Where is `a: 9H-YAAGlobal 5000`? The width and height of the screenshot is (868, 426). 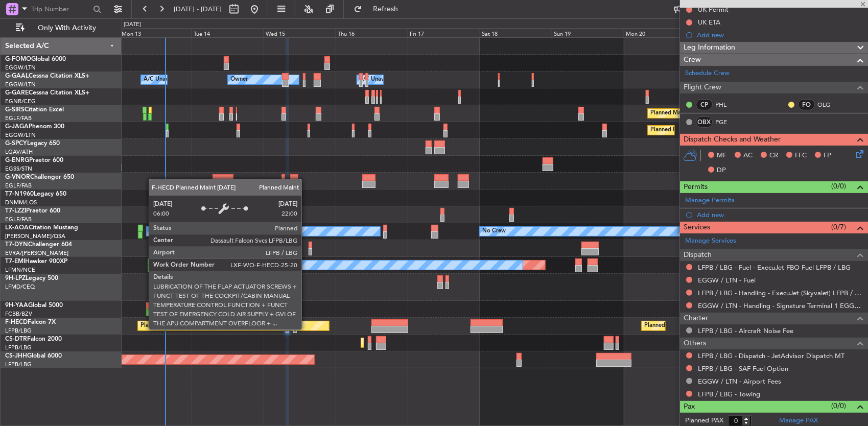
a: 9H-YAAGlobal 5000 is located at coordinates (34, 305).